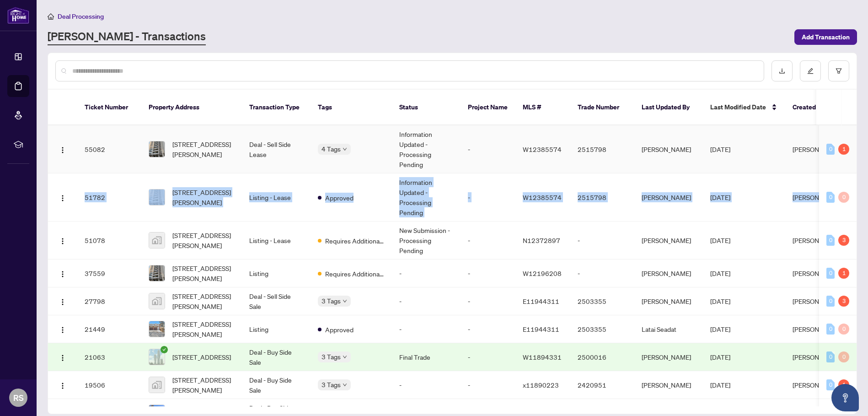 Image resolution: width=868 pixels, height=416 pixels. What do you see at coordinates (845, 398) in the screenshot?
I see `button: Open asap` at bounding box center [845, 398].